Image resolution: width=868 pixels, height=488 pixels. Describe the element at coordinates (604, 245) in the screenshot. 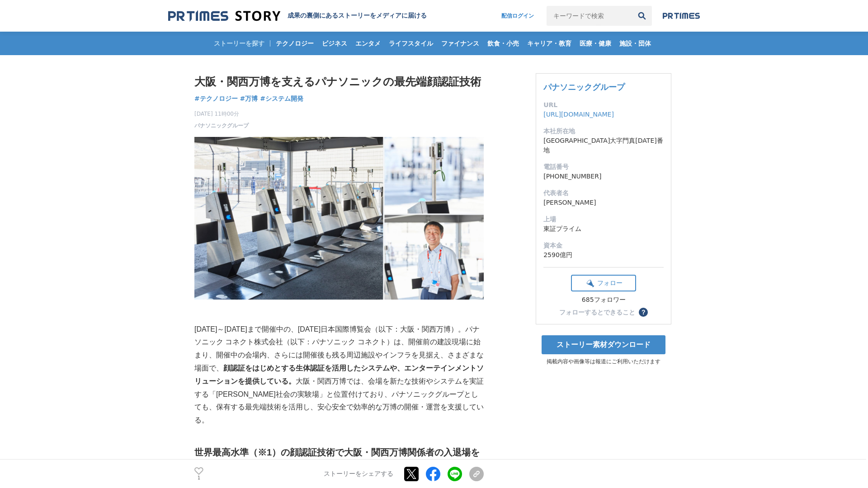

I see `dt: 資本金` at that location.